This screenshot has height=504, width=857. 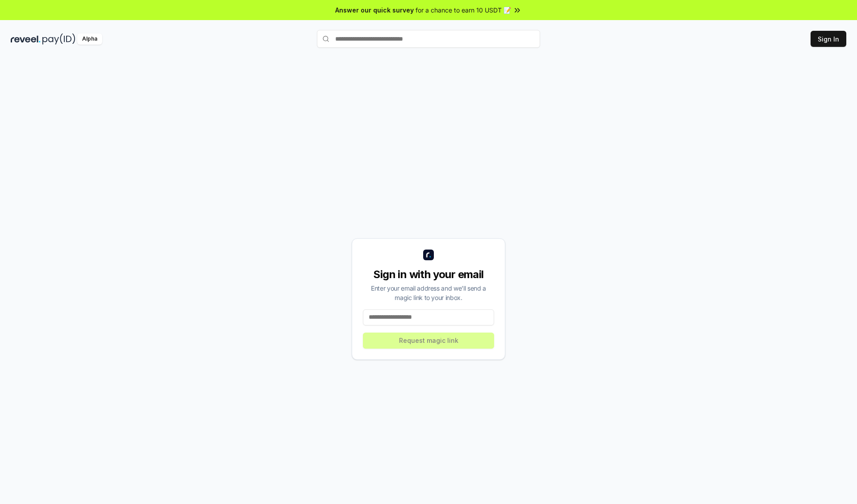 What do you see at coordinates (25, 39) in the screenshot?
I see `img: reveel_dark` at bounding box center [25, 39].